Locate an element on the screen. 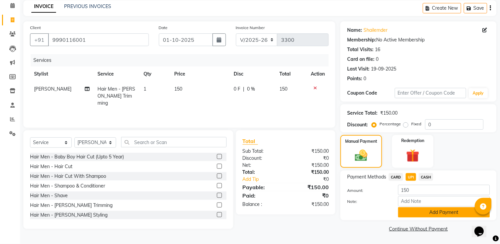 The image size is (500, 244). th: Action is located at coordinates (318, 74).